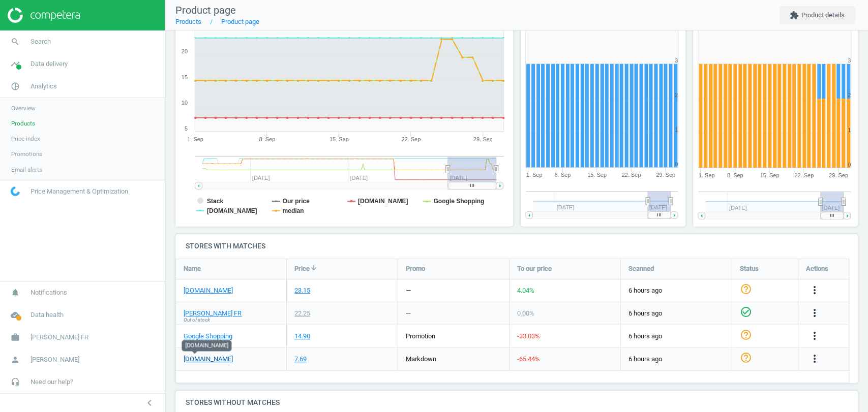  I want to click on i: notifications, so click(15, 293).